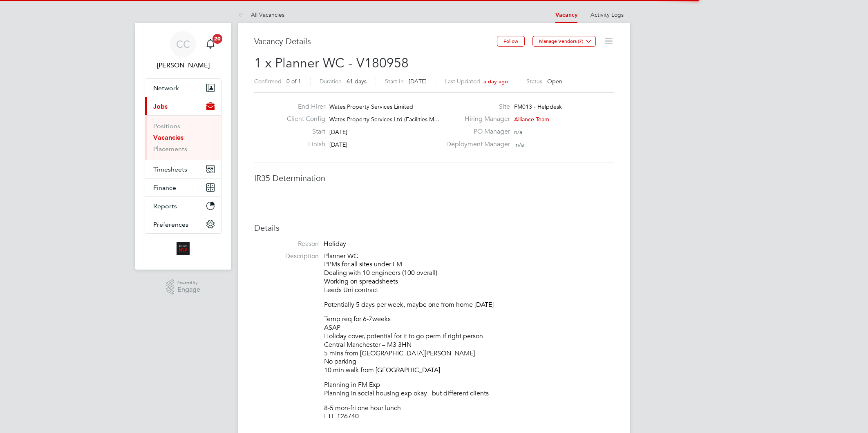  I want to click on span: Network, so click(166, 88).